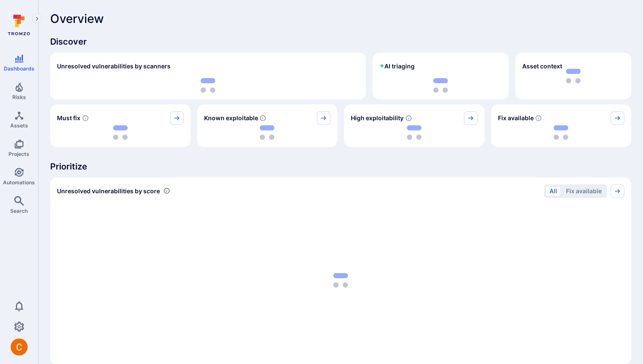 The height and width of the screenshot is (364, 643). I want to click on i: Expand navigation menu, so click(37, 19).